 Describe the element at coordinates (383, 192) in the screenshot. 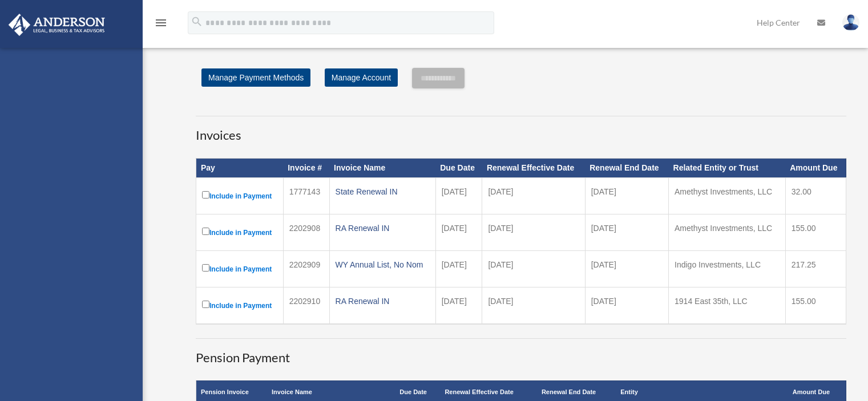

I see `div: State Renewal IN` at that location.